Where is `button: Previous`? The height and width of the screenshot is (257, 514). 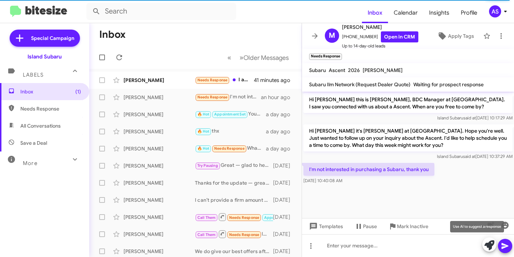
button: Previous is located at coordinates (229, 57).